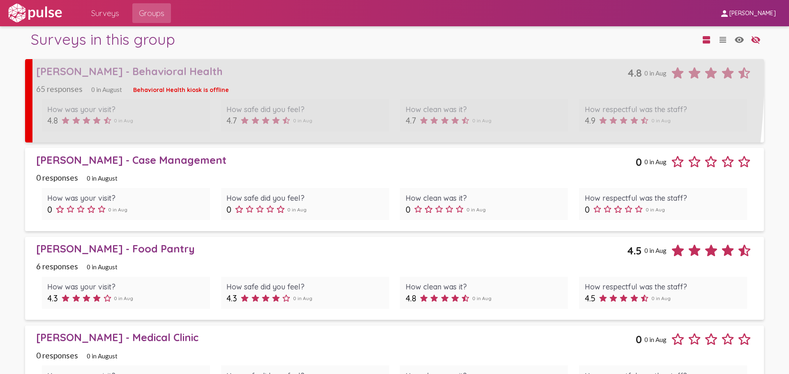 The height and width of the screenshot is (374, 789). What do you see at coordinates (35, 13) in the screenshot?
I see `img: white-logo.svg` at bounding box center [35, 13].